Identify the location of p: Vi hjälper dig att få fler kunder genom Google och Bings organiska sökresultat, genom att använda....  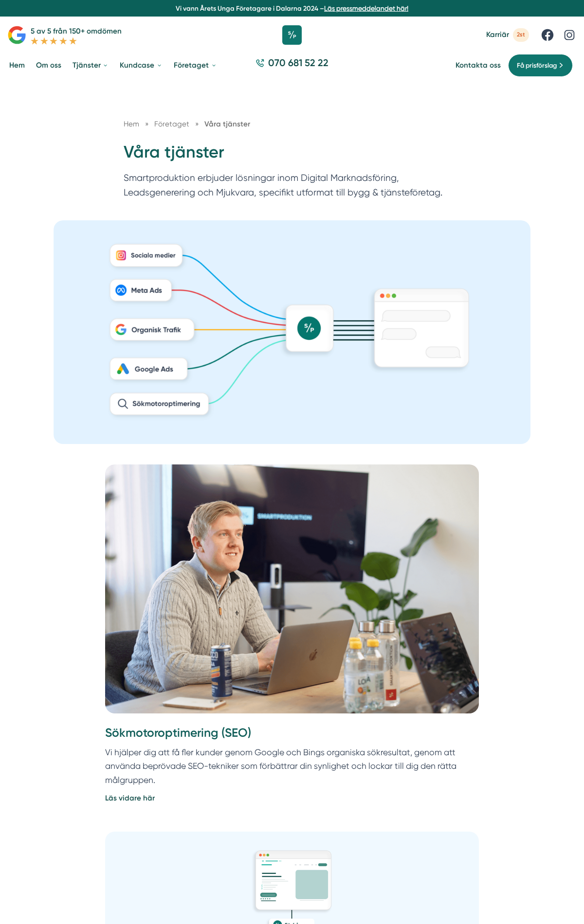
(292, 766).